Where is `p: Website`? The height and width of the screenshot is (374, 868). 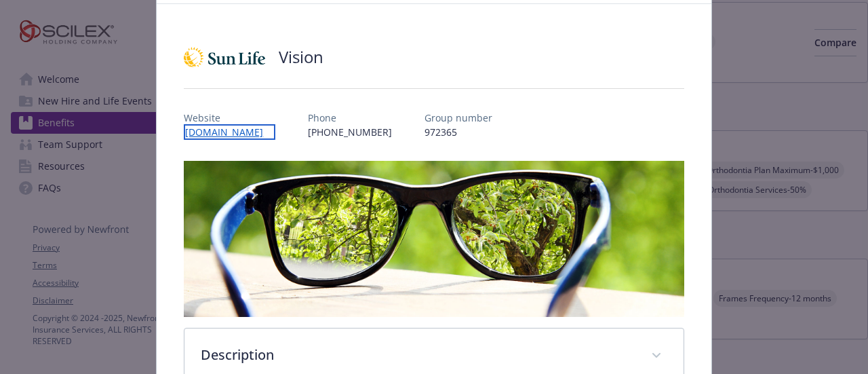
p: Website is located at coordinates (229, 117).